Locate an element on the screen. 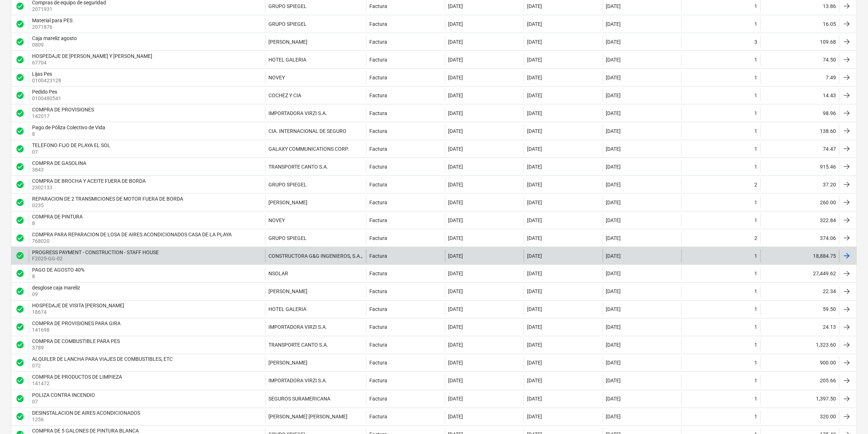  div: 1,397.50 is located at coordinates (799, 399).